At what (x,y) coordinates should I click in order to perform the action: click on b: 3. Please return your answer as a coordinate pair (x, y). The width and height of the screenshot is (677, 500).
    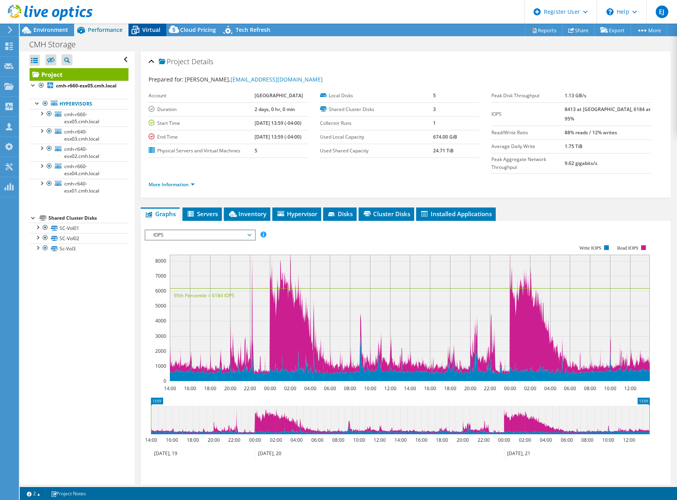
    Looking at the image, I should click on (434, 109).